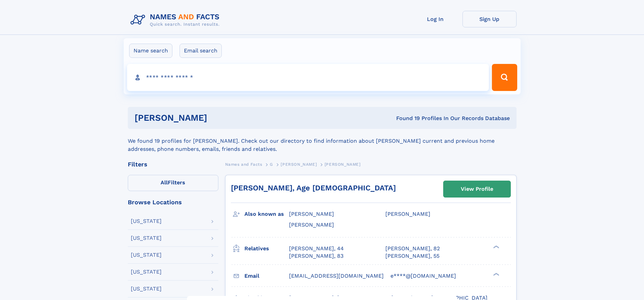 This screenshot has width=644, height=300. Describe the element at coordinates (406, 118) in the screenshot. I see `div: Found 19 Profiles In Our Records Database` at that location.